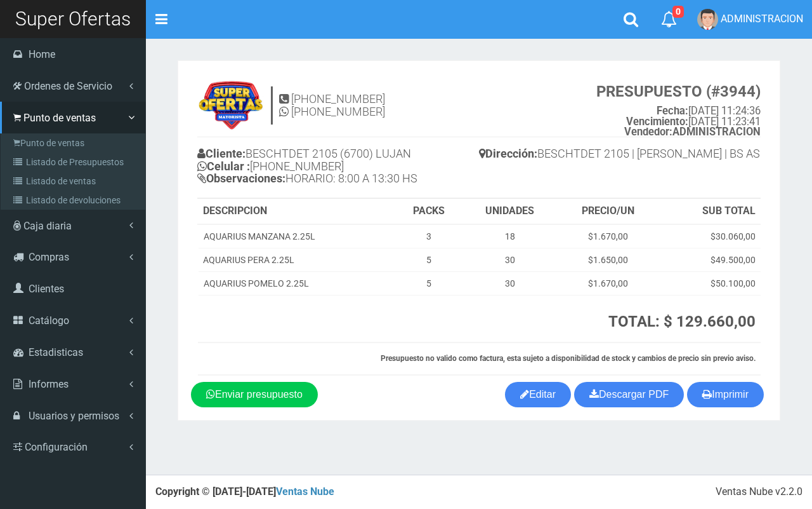  Describe the element at coordinates (74, 416) in the screenshot. I see `span: Usuarios y permisos` at that location.